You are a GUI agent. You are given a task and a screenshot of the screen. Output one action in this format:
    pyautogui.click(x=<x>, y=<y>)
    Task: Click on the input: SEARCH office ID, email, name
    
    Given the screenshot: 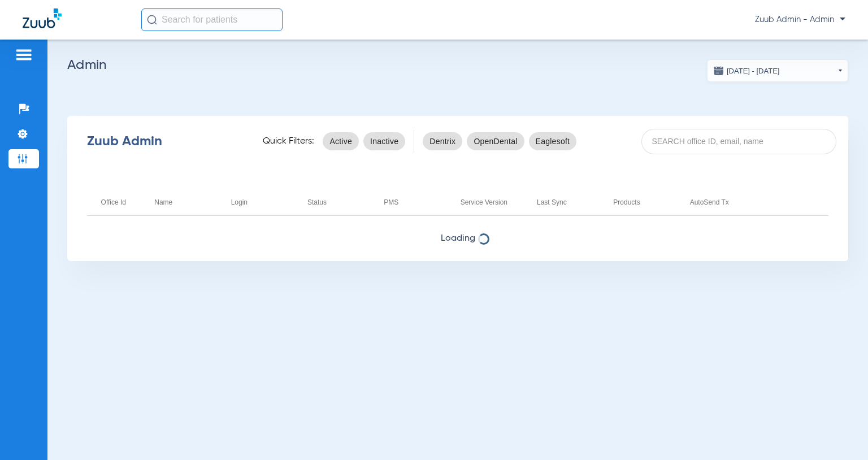 What is the action you would take?
    pyautogui.click(x=739, y=141)
    